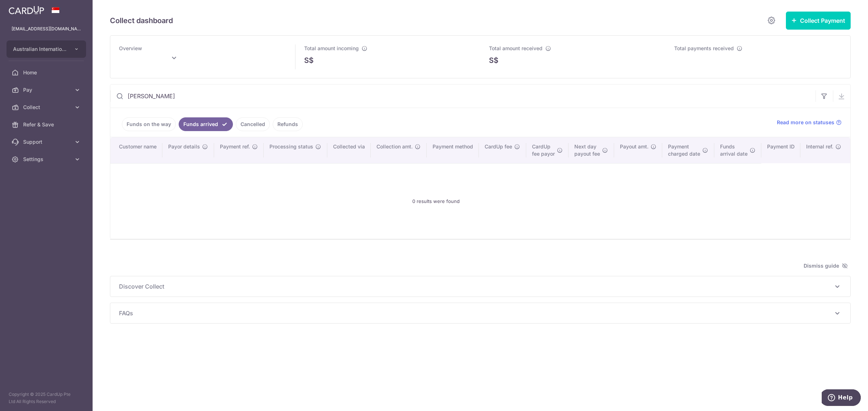 This screenshot has width=868, height=411. What do you see at coordinates (819, 147) in the screenshot?
I see `span: Internal ref.` at bounding box center [819, 147].